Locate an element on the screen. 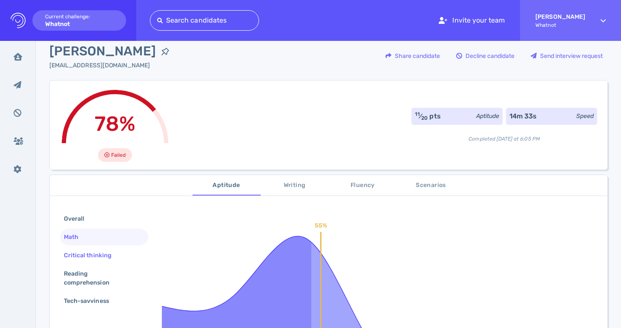 This screenshot has width=621, height=328. div: Tech-savviness is located at coordinates (91, 301).